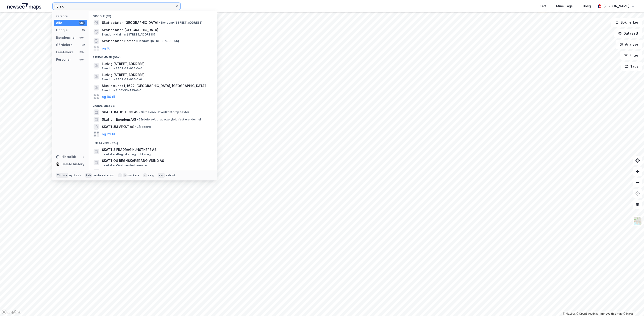 The image size is (644, 316). Describe the element at coordinates (83, 45) in the screenshot. I see `div: 32` at that location.